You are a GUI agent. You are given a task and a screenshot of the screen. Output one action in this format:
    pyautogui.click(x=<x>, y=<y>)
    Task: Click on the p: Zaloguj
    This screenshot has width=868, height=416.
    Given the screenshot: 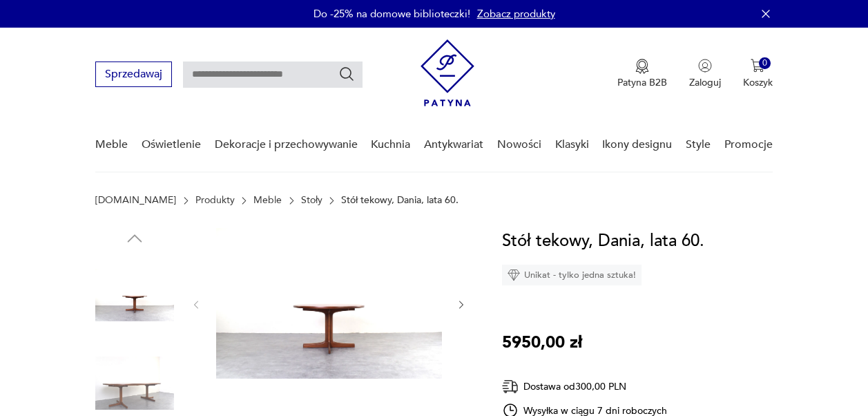 What is the action you would take?
    pyautogui.click(x=705, y=82)
    